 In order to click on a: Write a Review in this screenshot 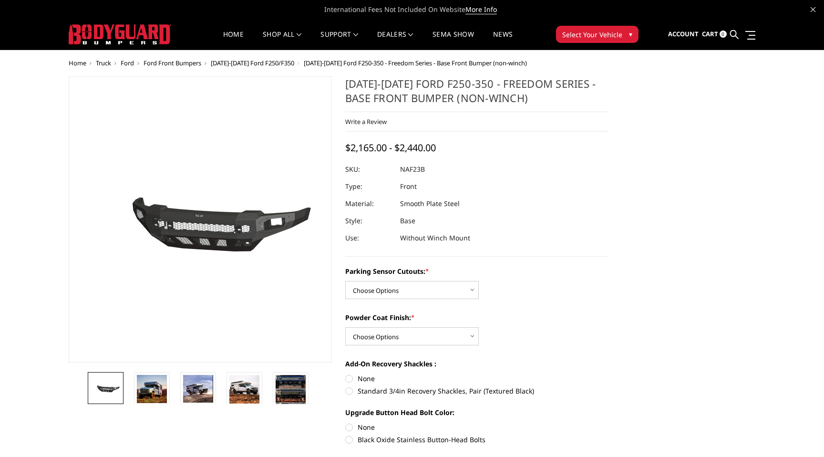, I will do `click(366, 122)`.